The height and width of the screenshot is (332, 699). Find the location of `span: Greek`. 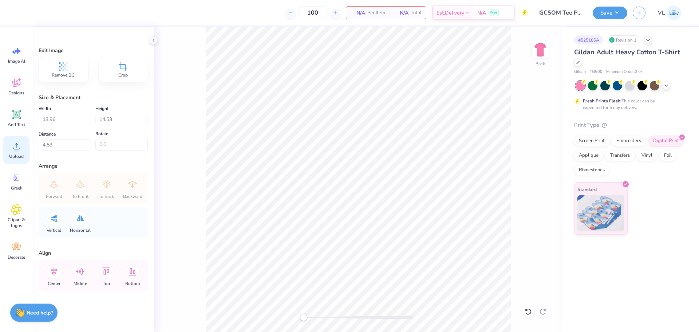

span: Greek is located at coordinates (16, 188).